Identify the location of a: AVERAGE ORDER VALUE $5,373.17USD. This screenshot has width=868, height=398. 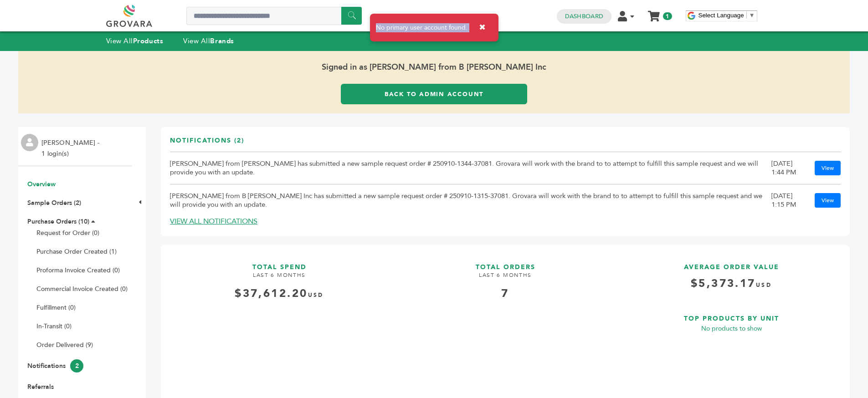
(731, 276).